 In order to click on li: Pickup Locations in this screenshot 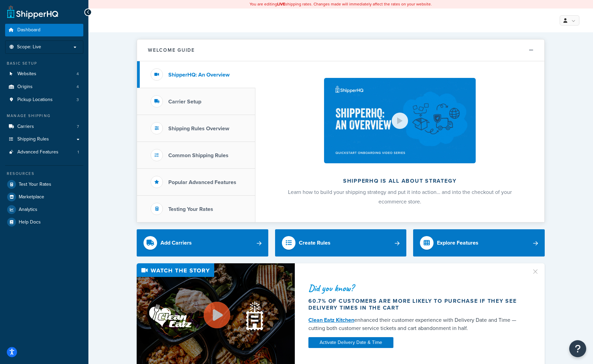, I will do `click(45, 100)`.